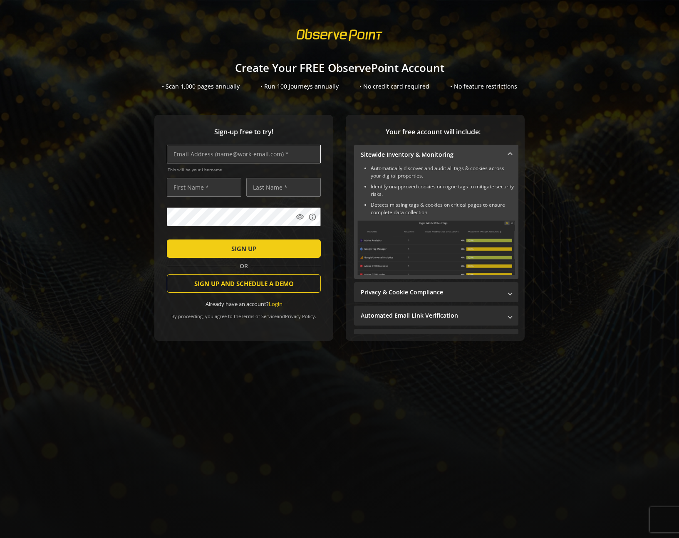 This screenshot has width=679, height=538. Describe the element at coordinates (300, 87) in the screenshot. I see `div: • Run 100 Journeys annually` at that location.